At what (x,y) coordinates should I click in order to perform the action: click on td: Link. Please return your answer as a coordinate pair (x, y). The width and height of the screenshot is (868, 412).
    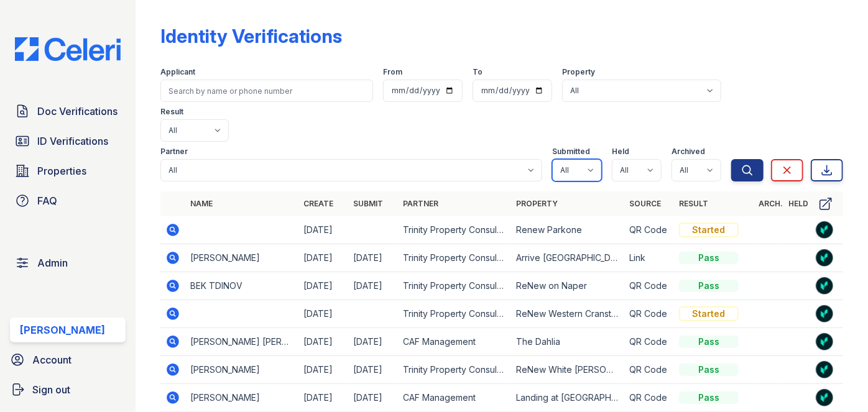
    Looking at the image, I should click on (649, 258).